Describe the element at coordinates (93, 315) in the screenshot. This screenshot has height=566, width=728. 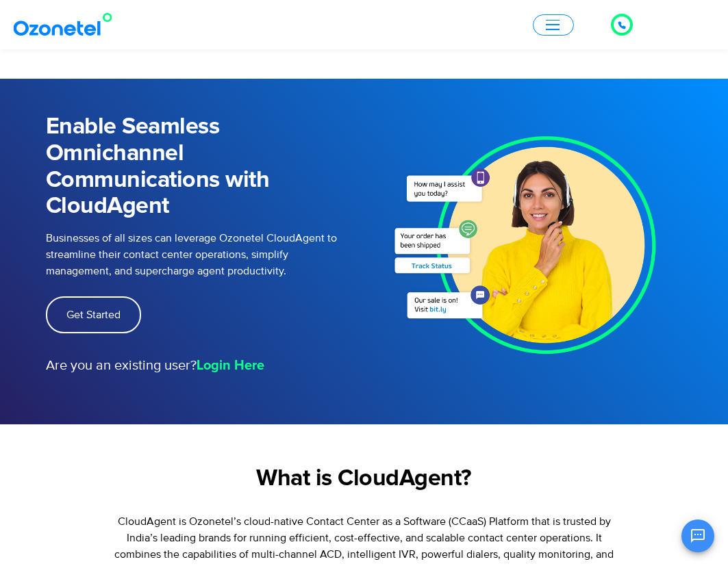
I see `a: Get Started` at that location.